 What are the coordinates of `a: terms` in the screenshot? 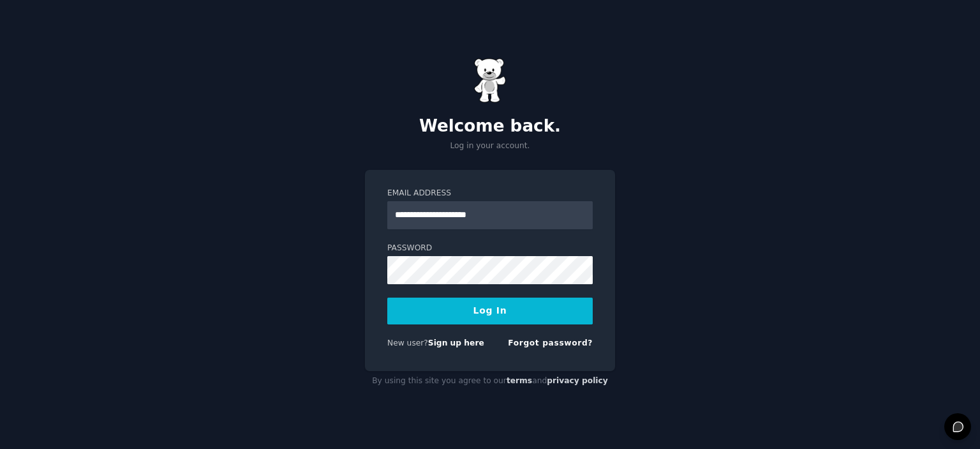 It's located at (519, 380).